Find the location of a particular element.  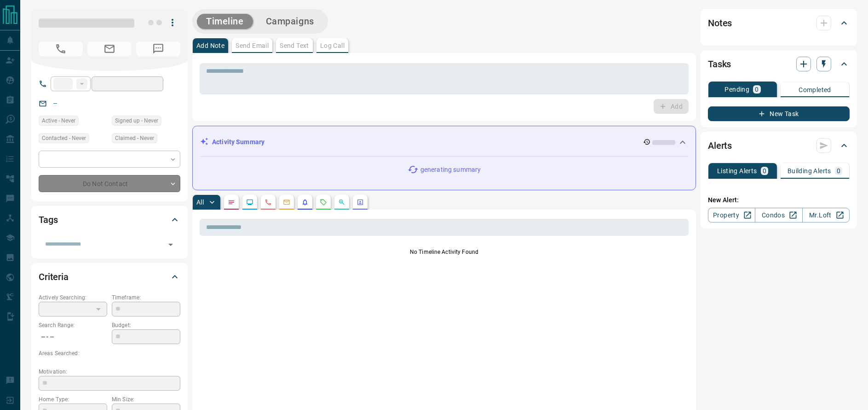

div: Criteria is located at coordinates (110, 277).